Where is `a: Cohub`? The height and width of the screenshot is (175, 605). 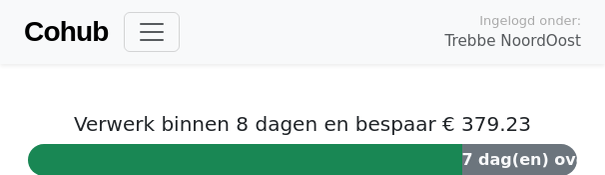
a: Cohub is located at coordinates (66, 32).